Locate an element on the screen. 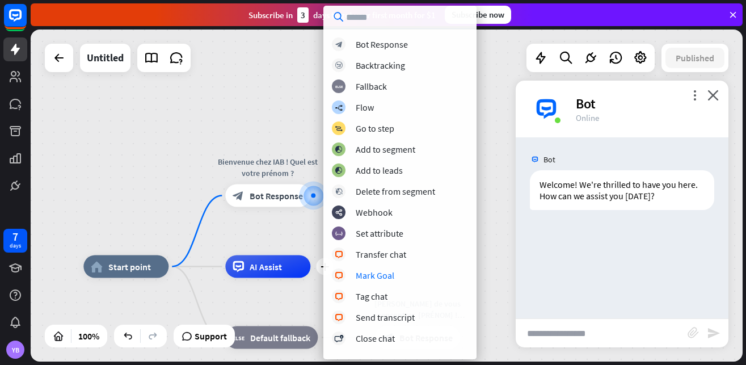  span: Start point is located at coordinates (129, 267).